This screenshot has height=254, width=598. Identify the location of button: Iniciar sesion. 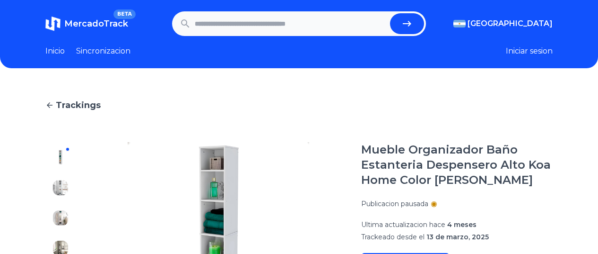
(529, 51).